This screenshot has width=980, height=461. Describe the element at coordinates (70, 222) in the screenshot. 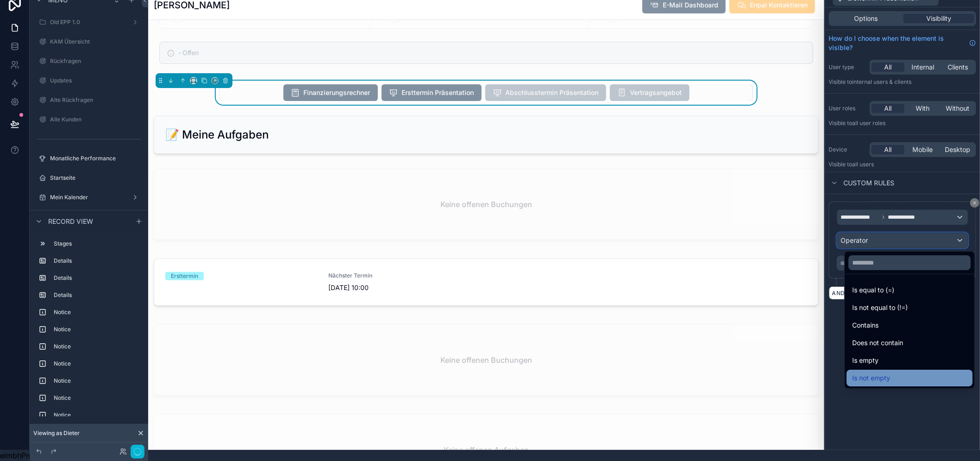

I see `span: Record view` at that location.